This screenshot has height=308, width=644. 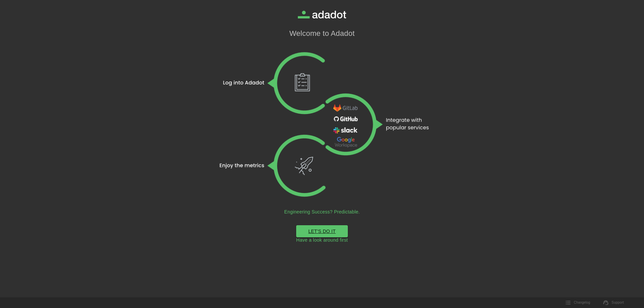 I want to click on a: Support, so click(x=613, y=303).